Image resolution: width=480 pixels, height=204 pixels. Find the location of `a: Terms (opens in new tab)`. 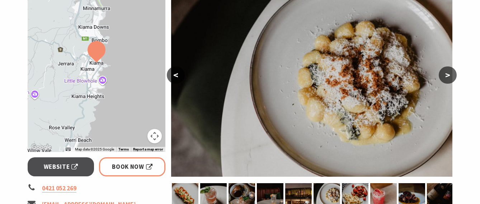

a: Terms (opens in new tab) is located at coordinates (124, 149).